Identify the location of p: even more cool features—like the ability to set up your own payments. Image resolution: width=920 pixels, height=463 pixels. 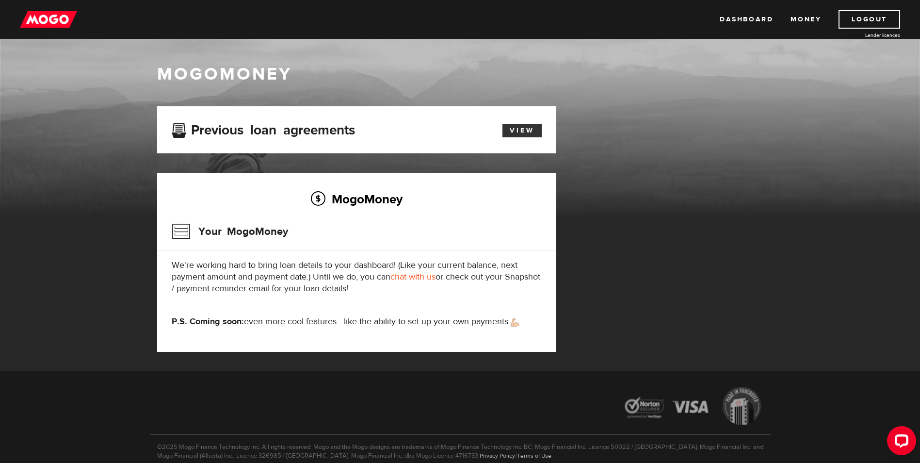
(356, 322).